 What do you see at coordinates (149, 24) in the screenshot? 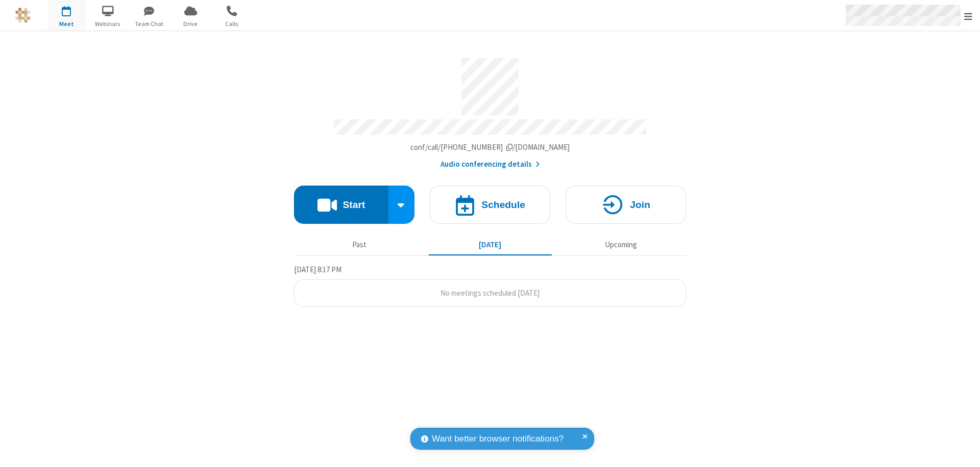
I see `span: Team Chat` at bounding box center [149, 24].